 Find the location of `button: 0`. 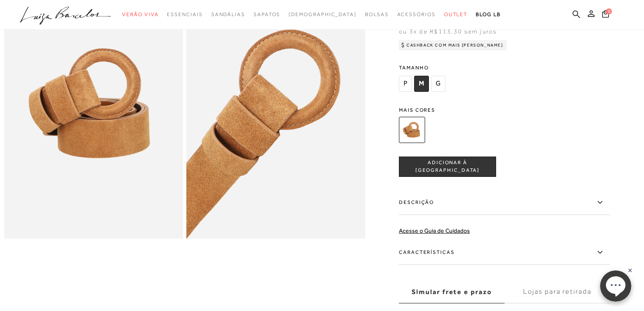

button: 0 is located at coordinates (606, 15).